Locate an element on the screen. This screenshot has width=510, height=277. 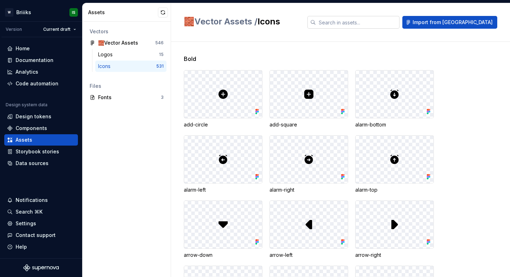
div: Briiiks is located at coordinates (24, 12).